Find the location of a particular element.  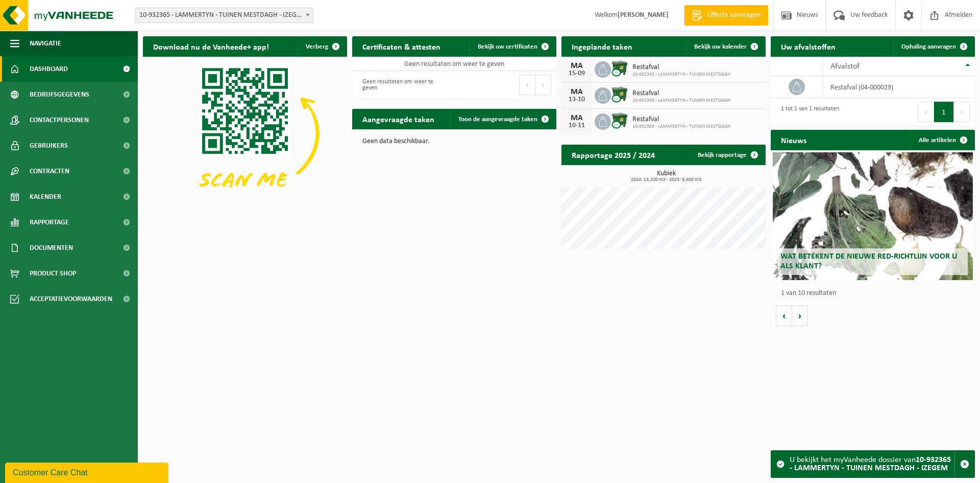

span: Documenten is located at coordinates (51, 248).